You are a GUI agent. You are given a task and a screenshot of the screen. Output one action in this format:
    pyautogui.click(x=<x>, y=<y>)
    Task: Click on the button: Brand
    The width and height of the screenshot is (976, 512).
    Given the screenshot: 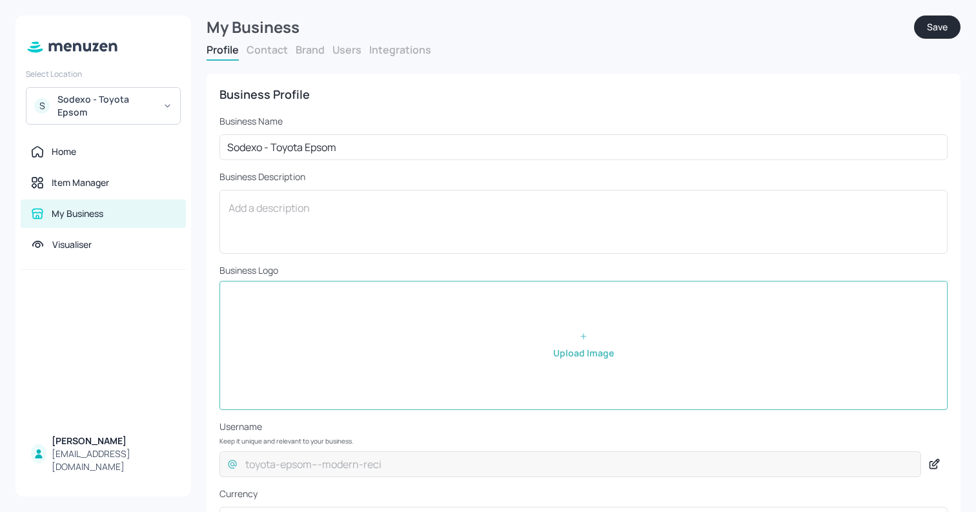 What is the action you would take?
    pyautogui.click(x=310, y=50)
    